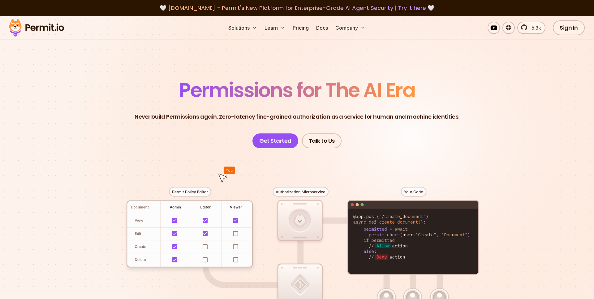 The image size is (594, 299). Describe the element at coordinates (297, 90) in the screenshot. I see `span: Permissions for The AI Era` at that location.